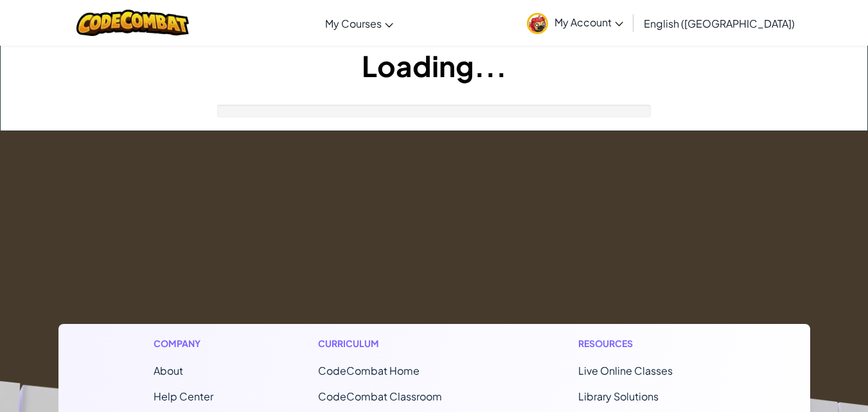 This screenshot has width=868, height=412. I want to click on img: avatar, so click(537, 23).